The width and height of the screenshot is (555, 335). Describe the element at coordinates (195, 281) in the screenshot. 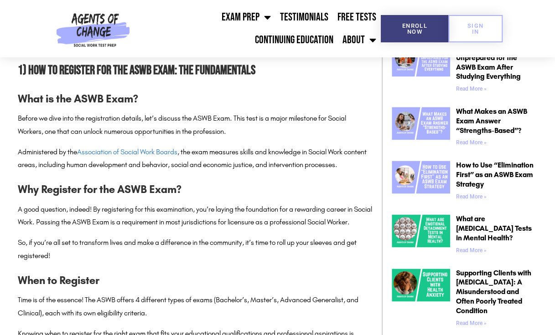

I see `h3: When to Register` at that location.